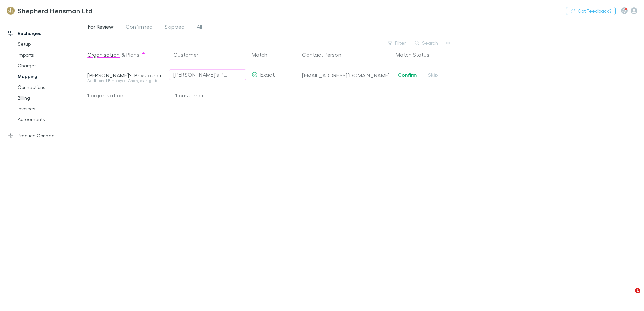 This screenshot has height=311, width=644. Describe the element at coordinates (103, 55) in the screenshot. I see `button: Organisation` at that location.